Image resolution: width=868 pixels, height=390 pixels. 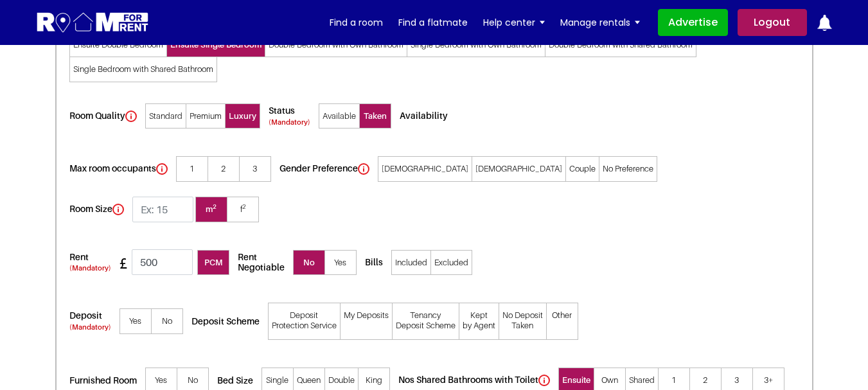 I want to click on span: 3, so click(x=255, y=169).